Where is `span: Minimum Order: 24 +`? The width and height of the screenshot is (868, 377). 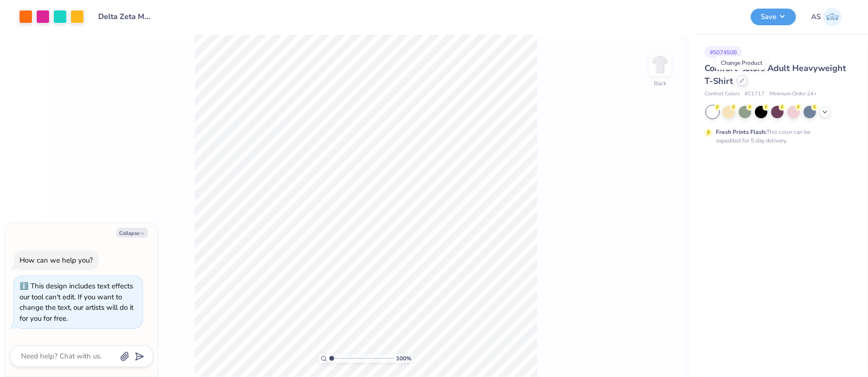
span: Minimum Order: 24 + is located at coordinates (793, 94).